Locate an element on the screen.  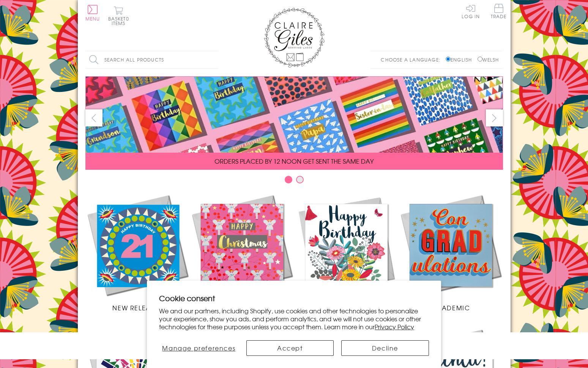
label: Welsh is located at coordinates (488, 60).